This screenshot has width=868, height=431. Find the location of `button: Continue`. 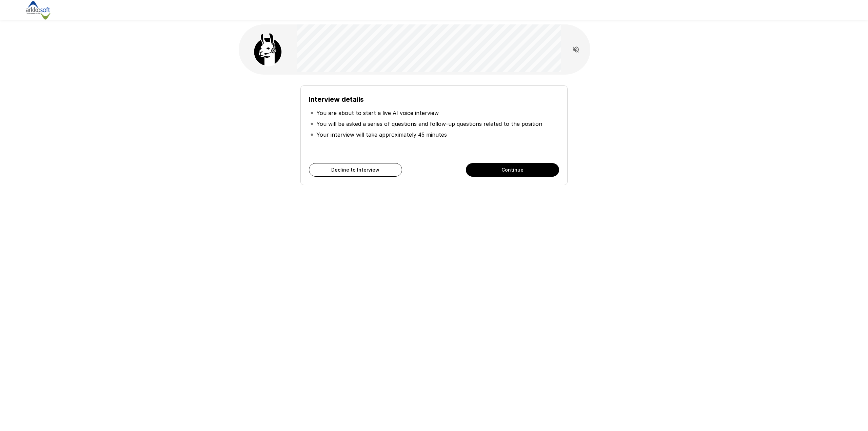

button: Continue is located at coordinates (513, 170).